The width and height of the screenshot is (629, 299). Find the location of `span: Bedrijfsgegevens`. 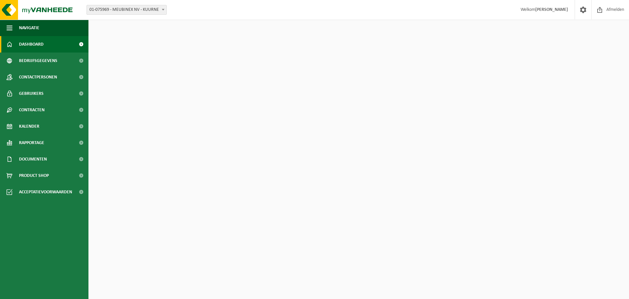

span: Bedrijfsgegevens is located at coordinates (38, 61).